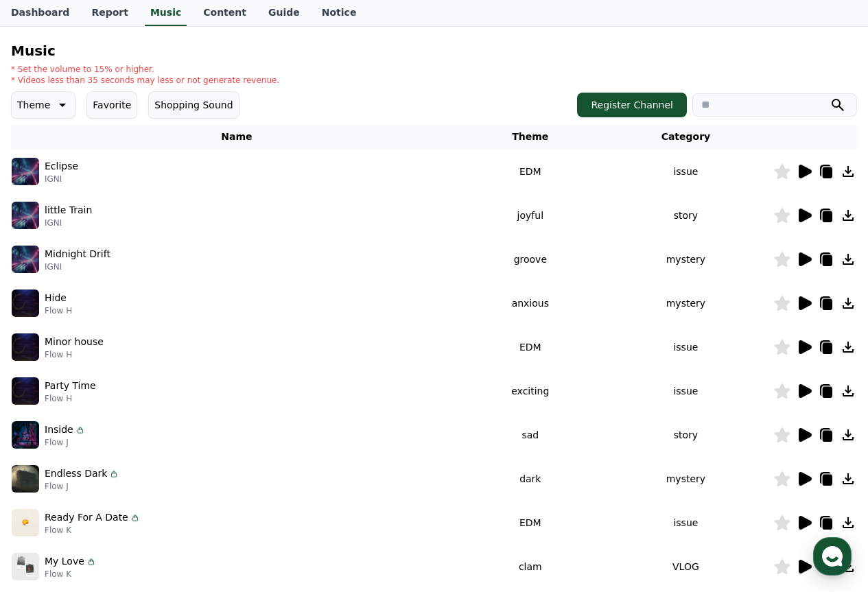 The height and width of the screenshot is (592, 868). Describe the element at coordinates (112, 105) in the screenshot. I see `button: Favorite` at that location.